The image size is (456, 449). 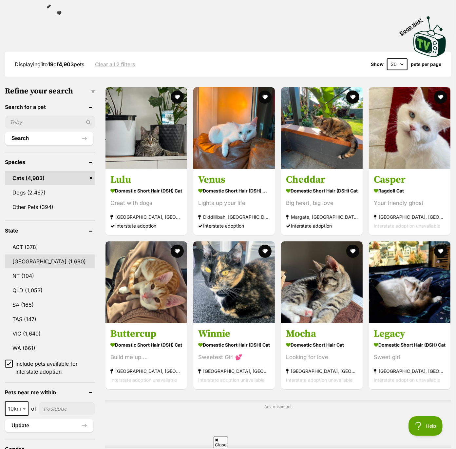 What do you see at coordinates (50, 367) in the screenshot?
I see `a: Include pets available for interstate adoption` at bounding box center [50, 367].